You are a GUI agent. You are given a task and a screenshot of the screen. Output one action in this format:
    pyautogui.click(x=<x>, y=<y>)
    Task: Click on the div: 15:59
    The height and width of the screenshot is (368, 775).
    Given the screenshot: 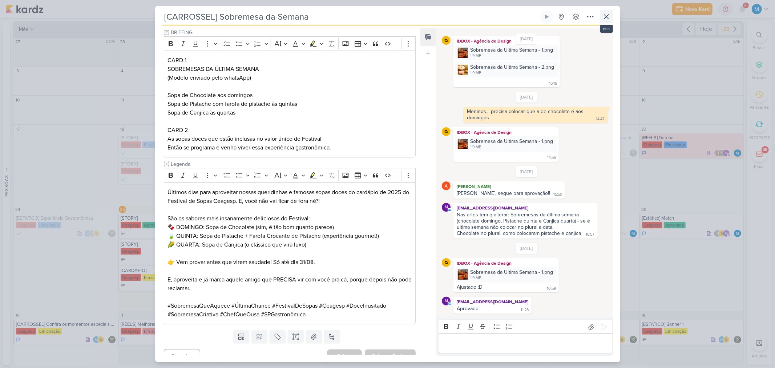 What is the action you would take?
    pyautogui.click(x=558, y=194)
    